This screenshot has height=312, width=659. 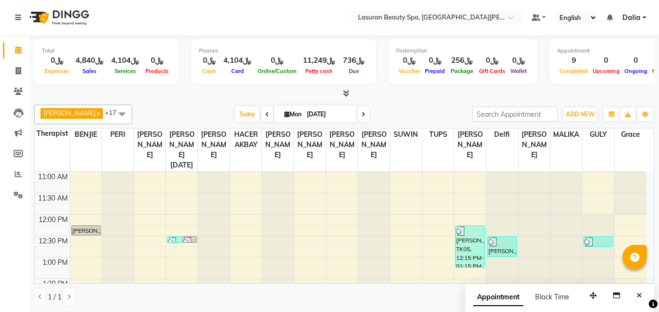 What do you see at coordinates (189, 240) in the screenshot?
I see `div: Reem, TK03, 12:30 PM-12:31 PM, HAIR COLOR TONER MEDUIM | تونر للشعر المتوسط` at bounding box center [189, 240].